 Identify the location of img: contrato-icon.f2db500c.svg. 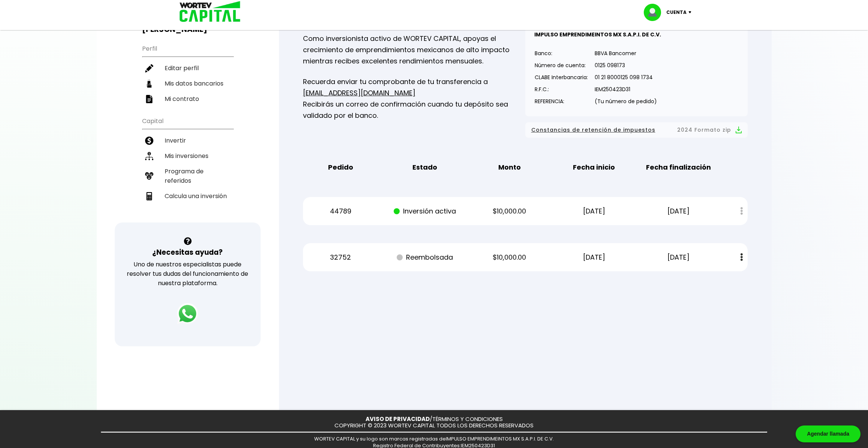
(149, 99).